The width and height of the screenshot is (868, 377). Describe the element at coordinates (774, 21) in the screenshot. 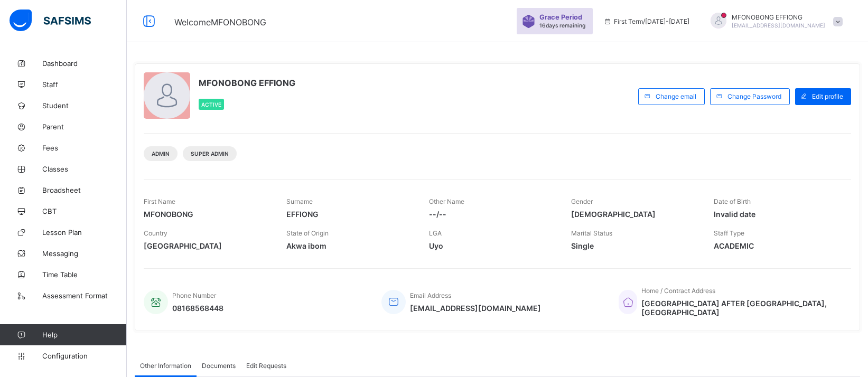

I see `div: MFONOBONGEFFIONG` at that location.